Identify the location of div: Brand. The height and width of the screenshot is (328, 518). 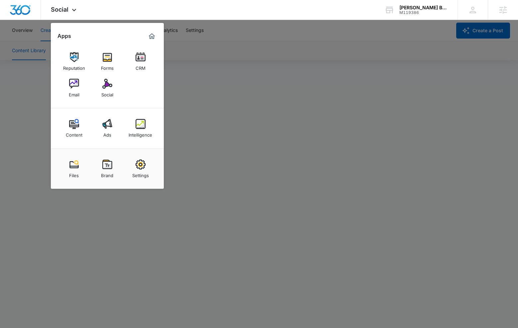
(107, 174).